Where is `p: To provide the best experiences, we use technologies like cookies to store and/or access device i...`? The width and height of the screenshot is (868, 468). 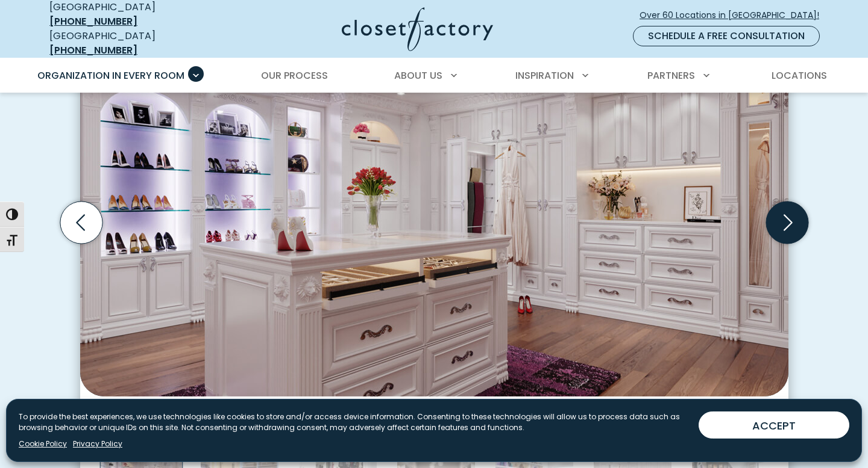
p: To provide the best experiences, we use technologies like cookies to store and/or access device i... is located at coordinates (354, 422).